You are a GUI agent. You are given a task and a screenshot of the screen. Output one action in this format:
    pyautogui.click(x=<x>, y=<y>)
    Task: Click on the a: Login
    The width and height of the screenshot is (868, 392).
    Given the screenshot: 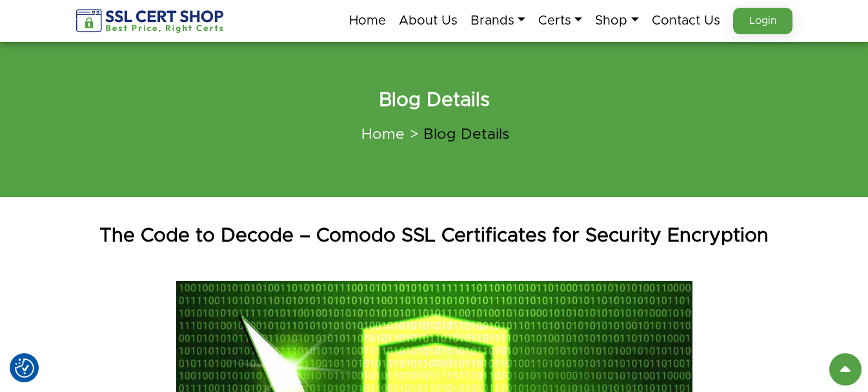 What is the action you would take?
    pyautogui.click(x=763, y=21)
    